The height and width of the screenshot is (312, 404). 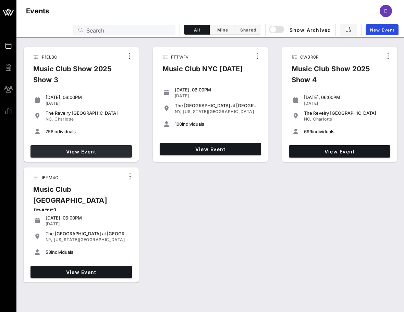 I want to click on span: 108, so click(x=178, y=124).